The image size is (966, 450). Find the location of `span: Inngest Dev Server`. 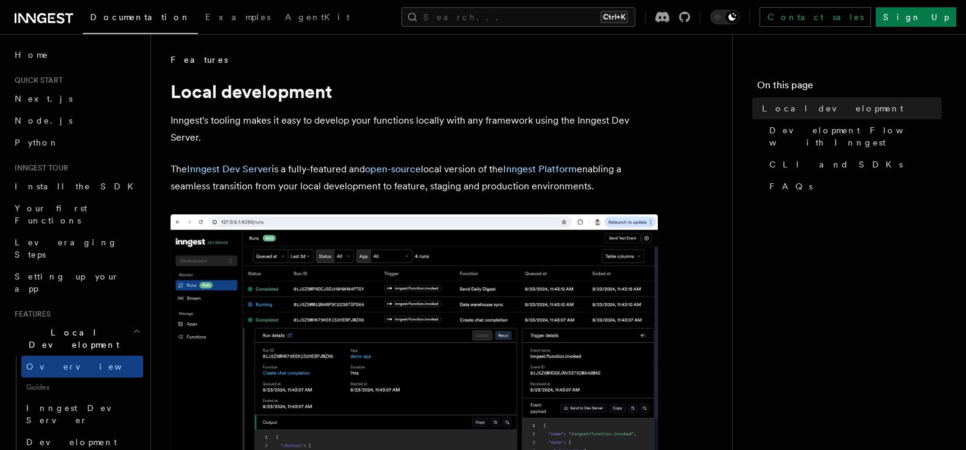

span: Inngest Dev Server is located at coordinates (78, 414).